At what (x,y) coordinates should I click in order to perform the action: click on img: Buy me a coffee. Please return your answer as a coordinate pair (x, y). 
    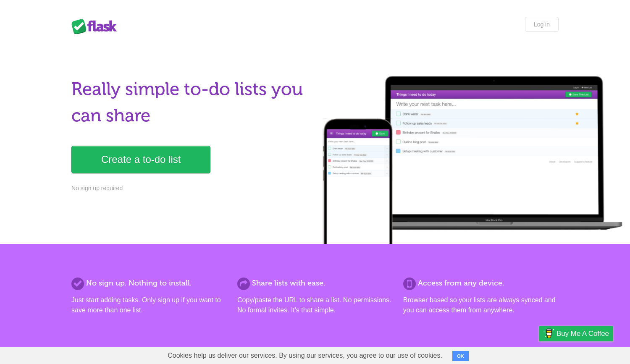
    Looking at the image, I should click on (549, 334).